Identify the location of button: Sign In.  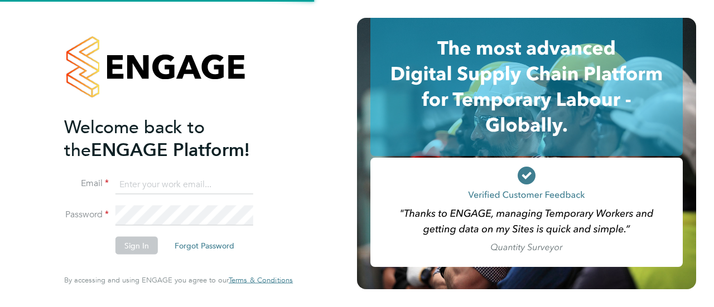
(137, 246).